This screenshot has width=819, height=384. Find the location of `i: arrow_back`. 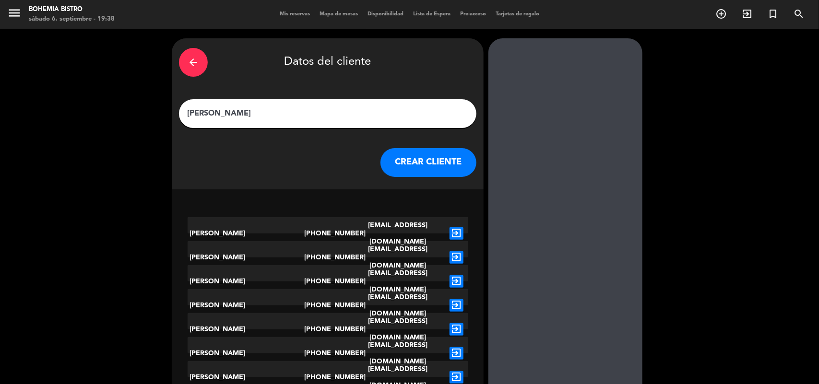

i: arrow_back is located at coordinates (193, 62).